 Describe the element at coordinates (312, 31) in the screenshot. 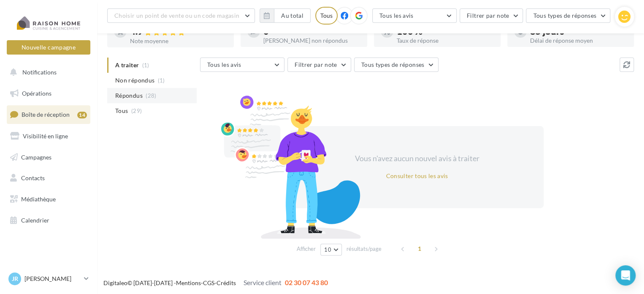

I see `div: 0` at that location.